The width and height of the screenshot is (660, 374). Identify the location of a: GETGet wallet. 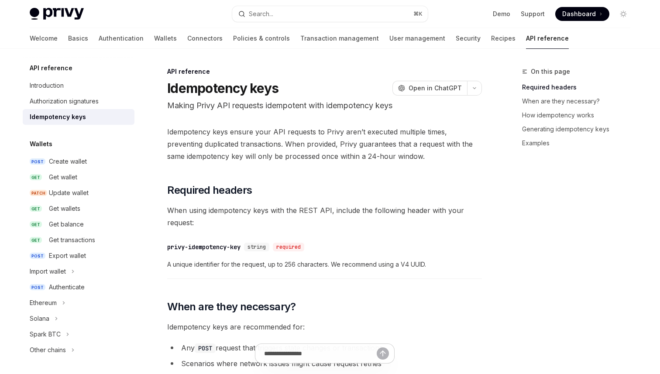
(79, 177).